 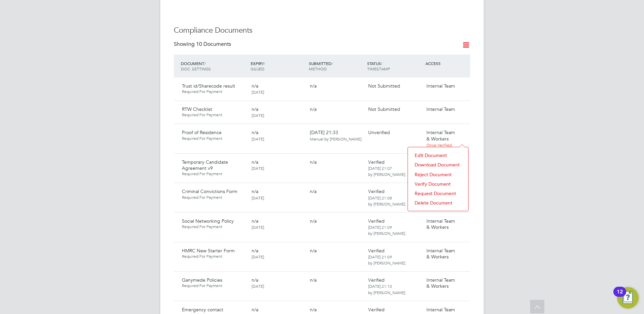 I want to click on div: Showing, so click(x=203, y=44).